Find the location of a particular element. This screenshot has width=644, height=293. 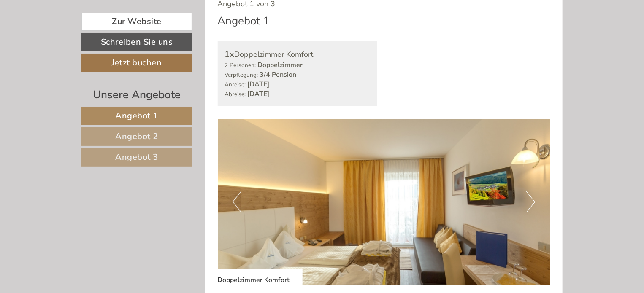

span: Angebot 2 is located at coordinates (137, 136).